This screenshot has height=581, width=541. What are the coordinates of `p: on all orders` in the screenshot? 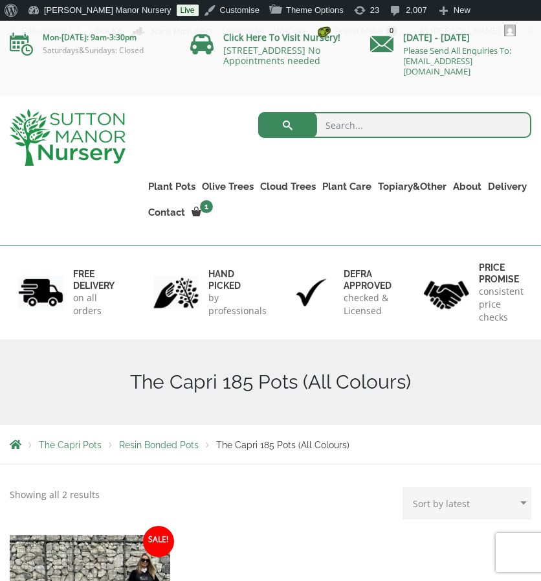 It's located at (95, 304).